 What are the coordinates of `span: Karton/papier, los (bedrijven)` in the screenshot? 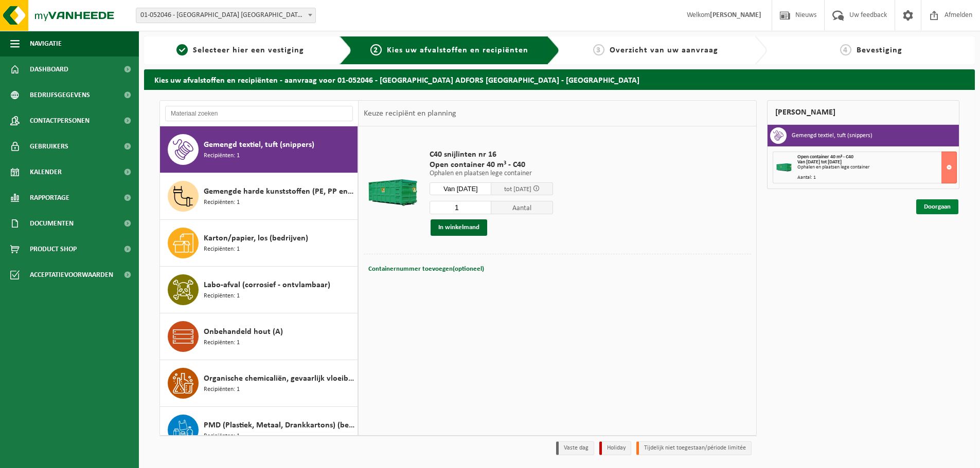 It's located at (256, 238).